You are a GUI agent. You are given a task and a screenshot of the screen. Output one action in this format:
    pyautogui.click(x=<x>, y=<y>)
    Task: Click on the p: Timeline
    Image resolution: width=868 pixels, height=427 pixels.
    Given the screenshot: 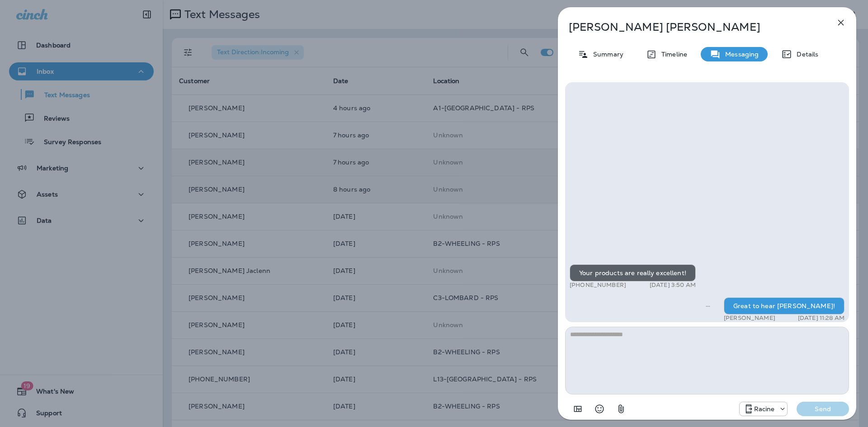 What is the action you would take?
    pyautogui.click(x=672, y=54)
    